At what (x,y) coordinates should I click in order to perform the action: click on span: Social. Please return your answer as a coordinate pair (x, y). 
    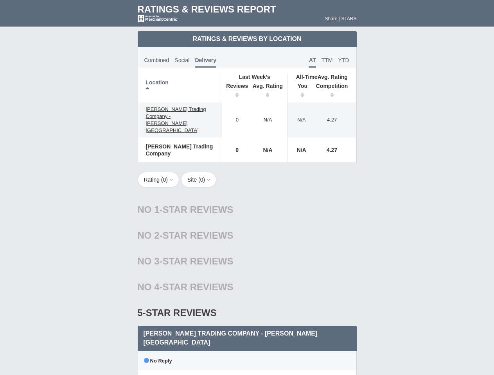
    Looking at the image, I should click on (182, 60).